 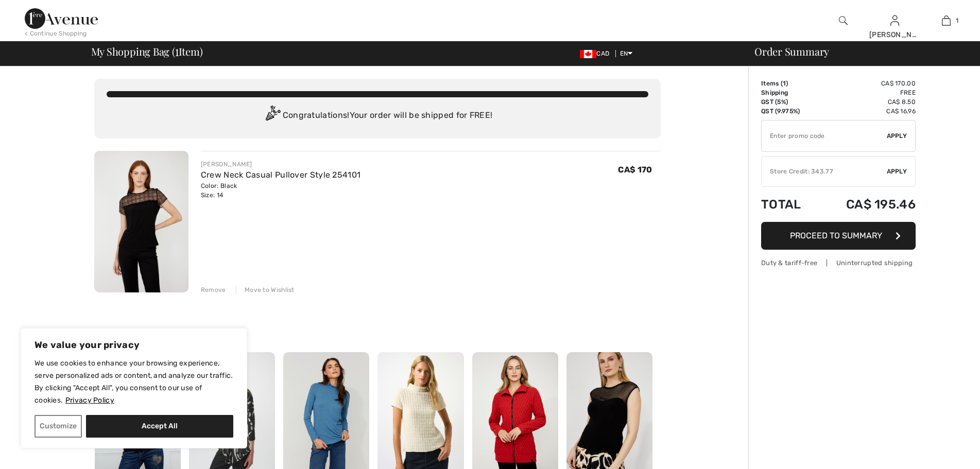 What do you see at coordinates (378, 338) in the screenshot?
I see `h2: Shoppers also bought` at bounding box center [378, 338].